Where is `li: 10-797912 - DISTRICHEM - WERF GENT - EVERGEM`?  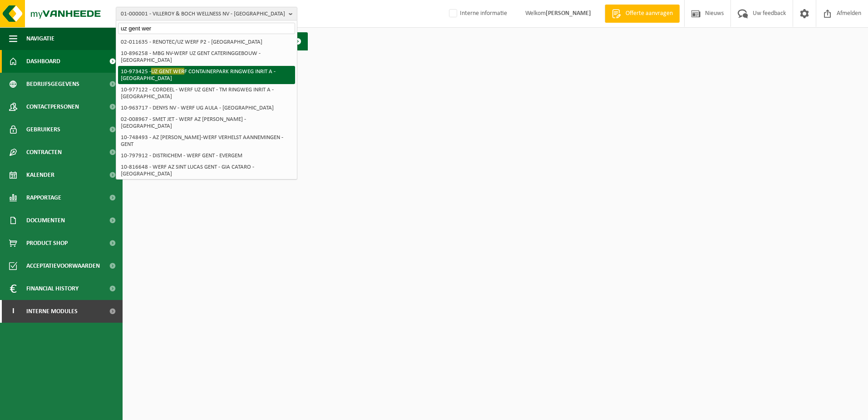
li: 10-797912 - DISTRICHEM - WERF GENT - EVERGEM is located at coordinates (207, 155).